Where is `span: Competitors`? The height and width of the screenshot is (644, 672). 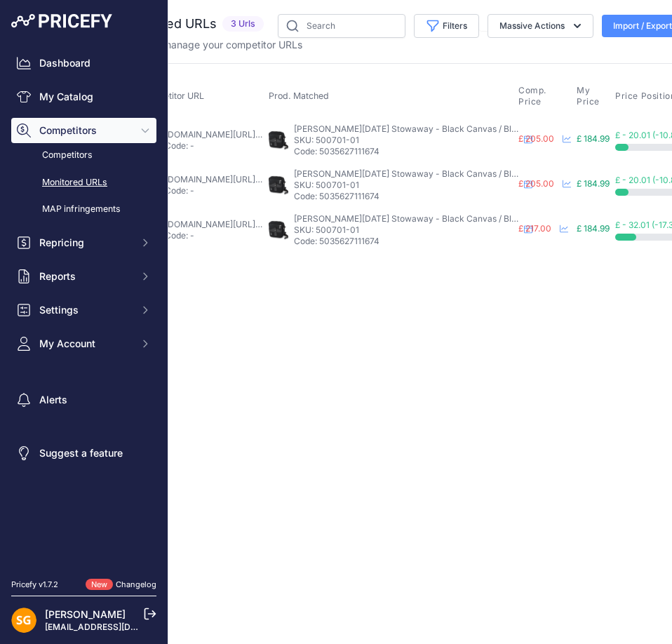
span: Competitors is located at coordinates (85, 130).